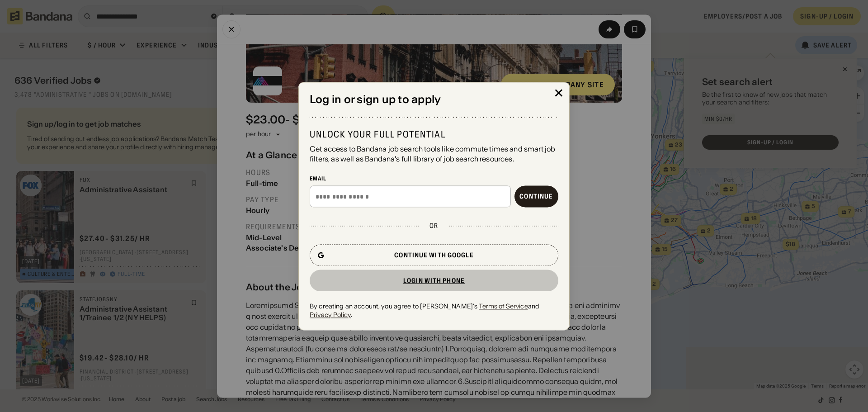  I want to click on div: Unlock your full potential, so click(434, 134).